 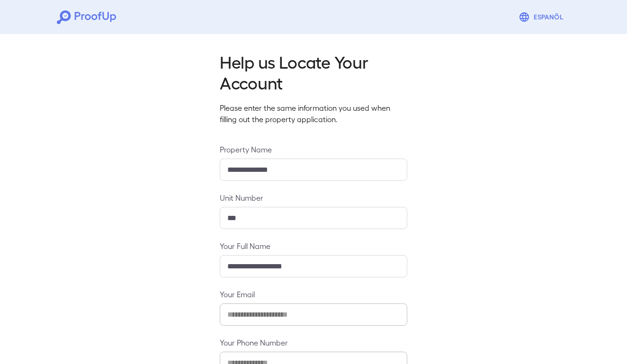 I want to click on button: Espanõl, so click(x=542, y=17).